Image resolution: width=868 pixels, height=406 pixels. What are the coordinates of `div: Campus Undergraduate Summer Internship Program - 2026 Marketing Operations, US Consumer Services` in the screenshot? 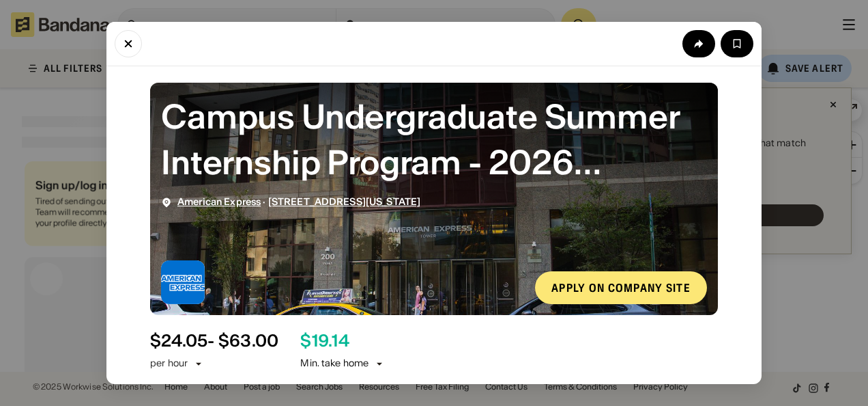 It's located at (434, 139).